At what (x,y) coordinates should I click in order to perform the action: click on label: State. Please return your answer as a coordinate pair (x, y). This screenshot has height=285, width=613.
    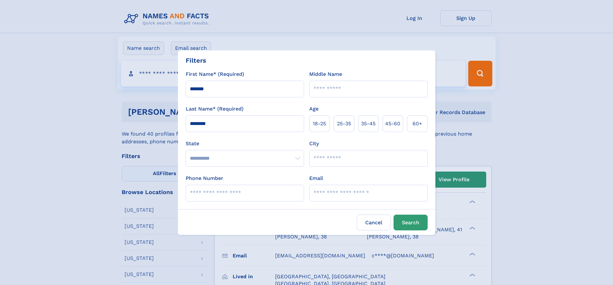
    Looking at the image, I should click on (245, 144).